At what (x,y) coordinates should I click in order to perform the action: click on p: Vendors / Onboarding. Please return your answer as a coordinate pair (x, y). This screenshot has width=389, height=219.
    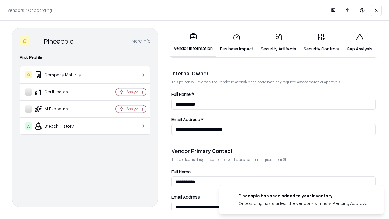
    Looking at the image, I should click on (30, 10).